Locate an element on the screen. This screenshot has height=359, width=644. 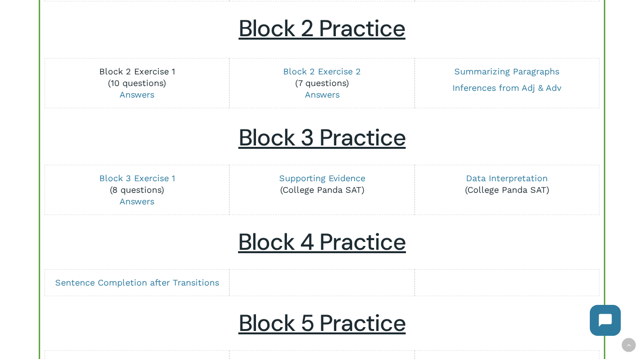
u: Block 5 Practice is located at coordinates (322, 323).